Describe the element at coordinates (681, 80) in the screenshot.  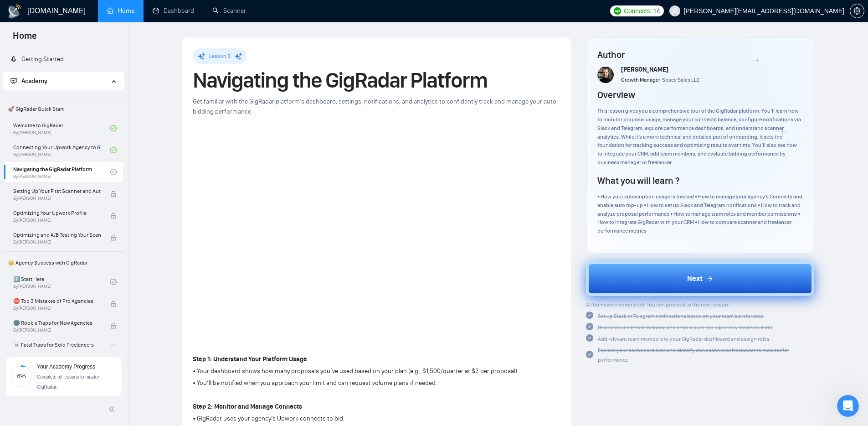
I see `span: Space Sales LLC` at that location.